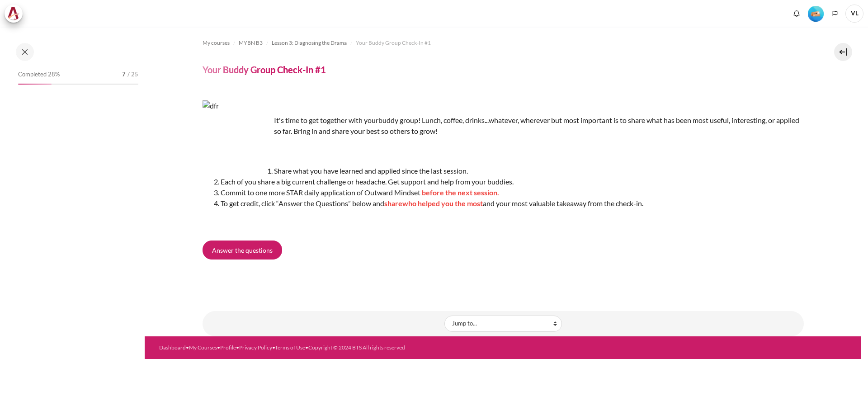 This screenshot has height=420, width=868. I want to click on span: My courses, so click(216, 43).